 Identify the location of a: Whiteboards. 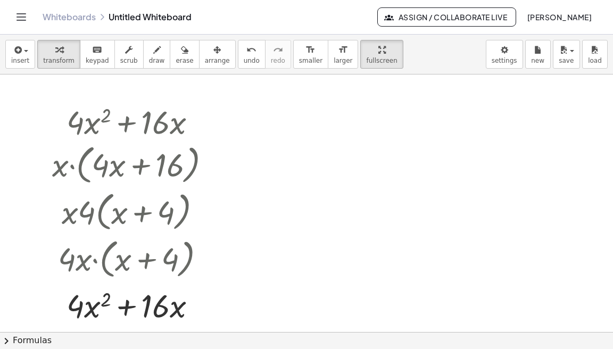
(69, 17).